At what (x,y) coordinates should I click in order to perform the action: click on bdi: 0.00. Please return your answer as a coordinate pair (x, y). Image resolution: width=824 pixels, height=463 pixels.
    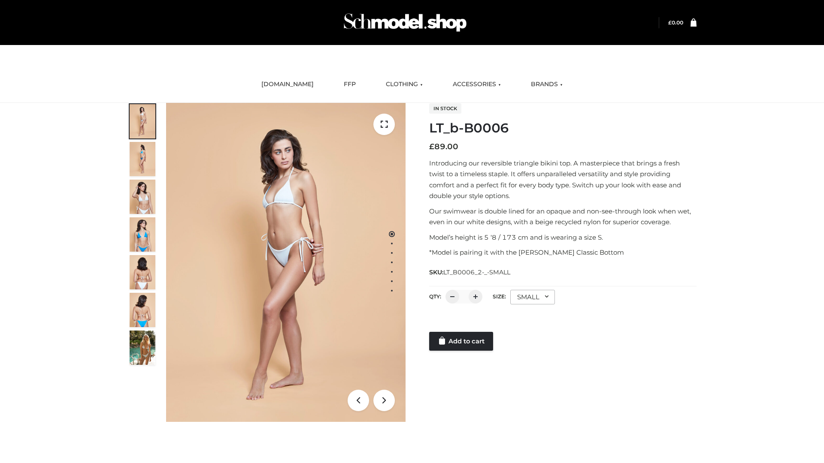
    Looking at the image, I should click on (675, 22).